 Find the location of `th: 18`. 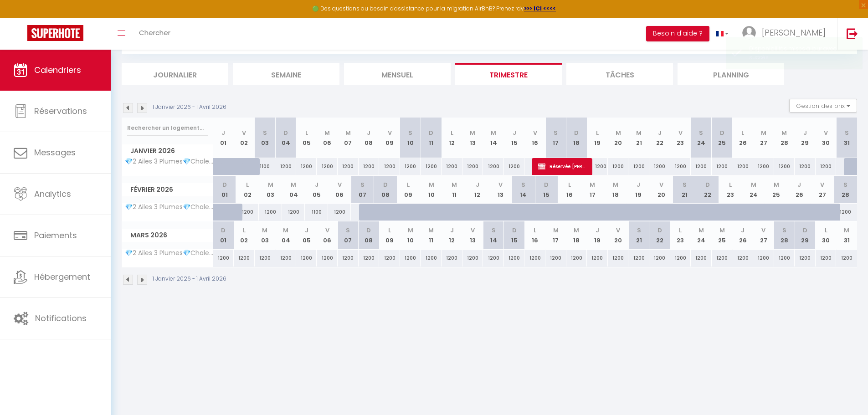

th: 18 is located at coordinates (577, 137).